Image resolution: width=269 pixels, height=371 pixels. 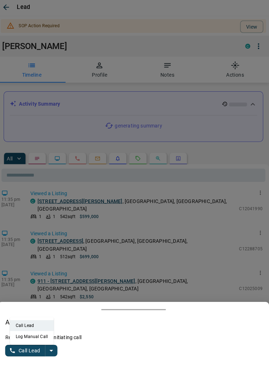 What do you see at coordinates (34, 324) in the screenshot?
I see `li: Call Lead` at bounding box center [34, 324].